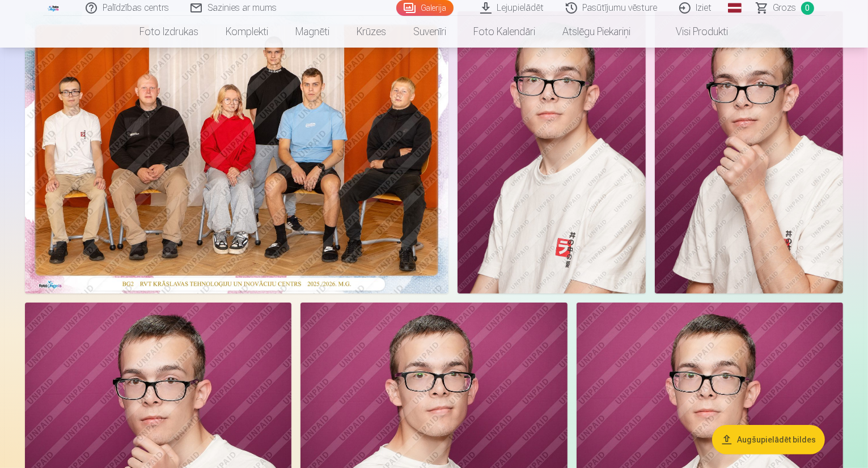 This screenshot has width=868, height=468. I want to click on span: Grozs, so click(785, 7).